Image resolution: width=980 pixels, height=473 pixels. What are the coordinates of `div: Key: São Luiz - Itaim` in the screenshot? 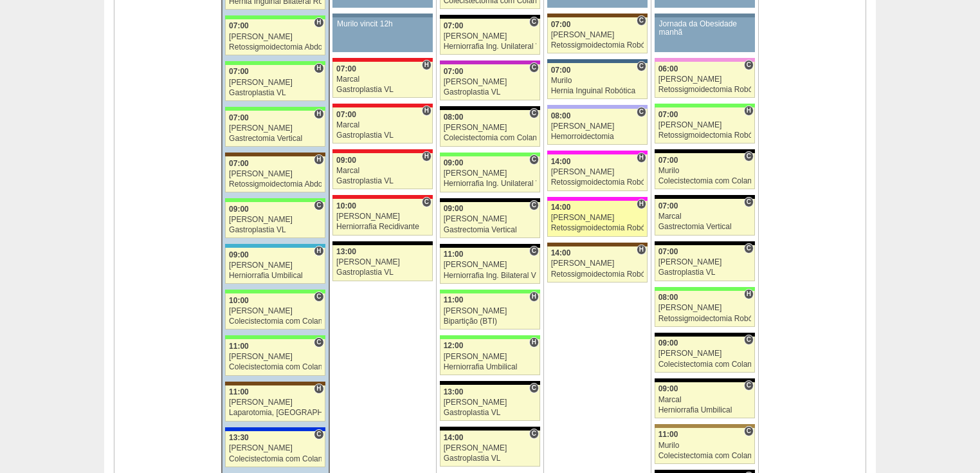 It's located at (275, 429).